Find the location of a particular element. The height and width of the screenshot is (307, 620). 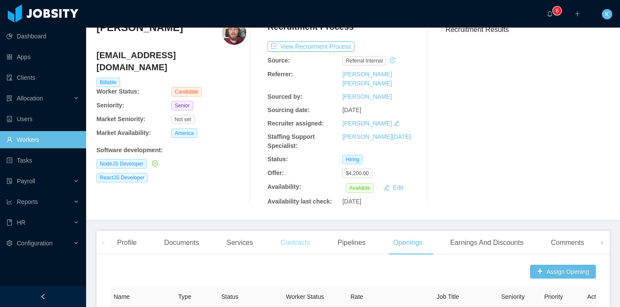

b: Offer: is located at coordinates (276, 173).